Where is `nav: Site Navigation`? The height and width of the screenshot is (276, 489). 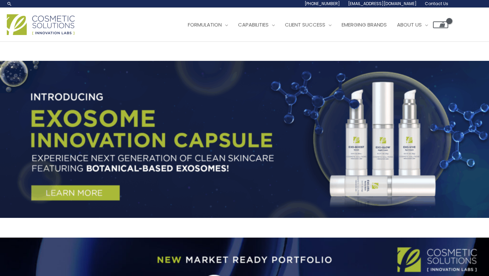 nav: Site Navigation is located at coordinates (313, 25).